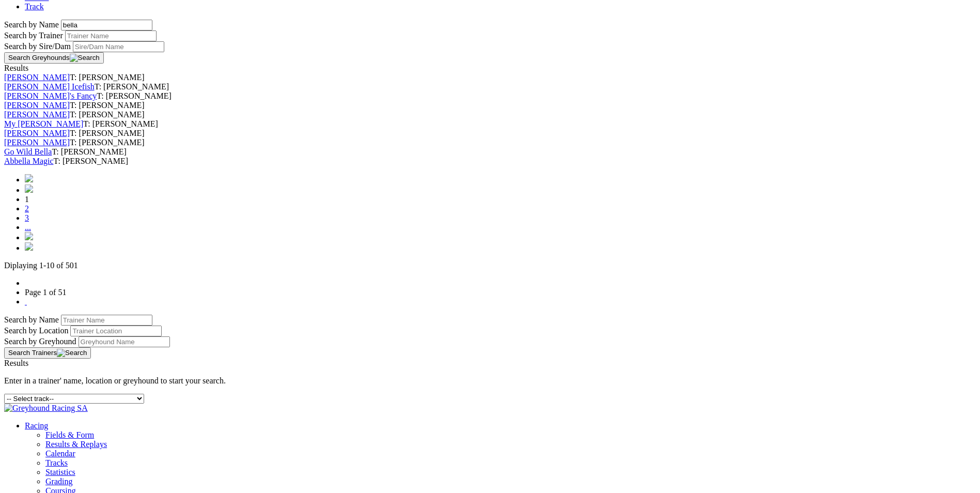 This screenshot has height=493, width=980. I want to click on a: Statistics, so click(61, 472).